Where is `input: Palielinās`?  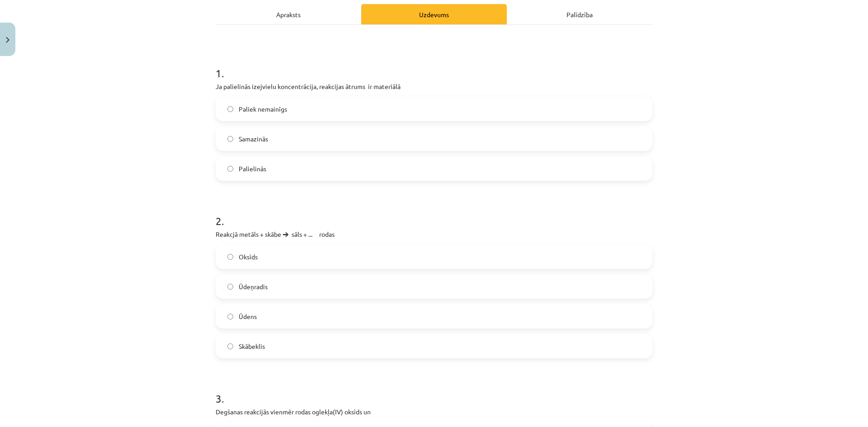 input: Palielinās is located at coordinates (230, 169).